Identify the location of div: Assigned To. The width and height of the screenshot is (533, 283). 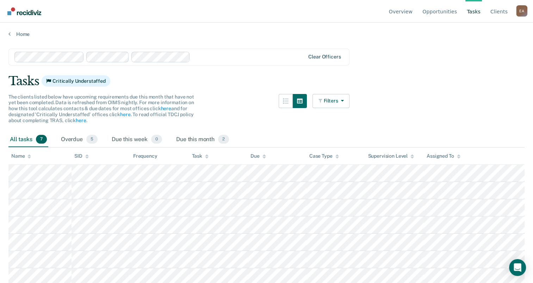
(443, 156).